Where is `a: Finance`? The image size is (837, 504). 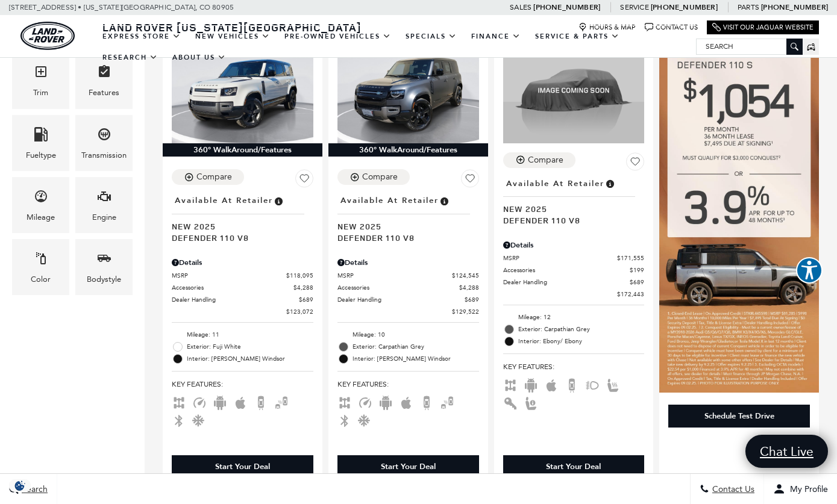 a: Finance is located at coordinates (496, 36).